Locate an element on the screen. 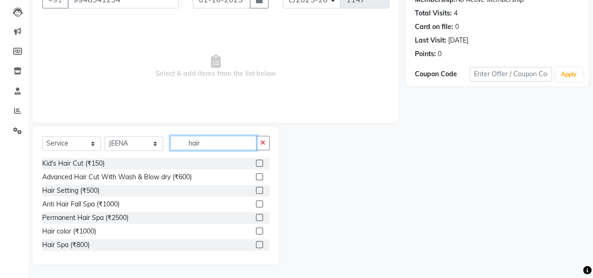 The image size is (593, 278). input: Enter Offer / Coupon Code is located at coordinates (510, 74).